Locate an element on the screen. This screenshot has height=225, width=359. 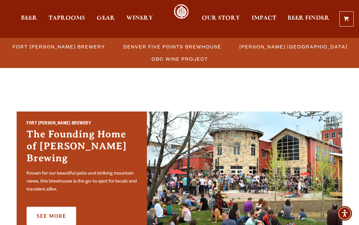
a: Beer is located at coordinates (29, 19).